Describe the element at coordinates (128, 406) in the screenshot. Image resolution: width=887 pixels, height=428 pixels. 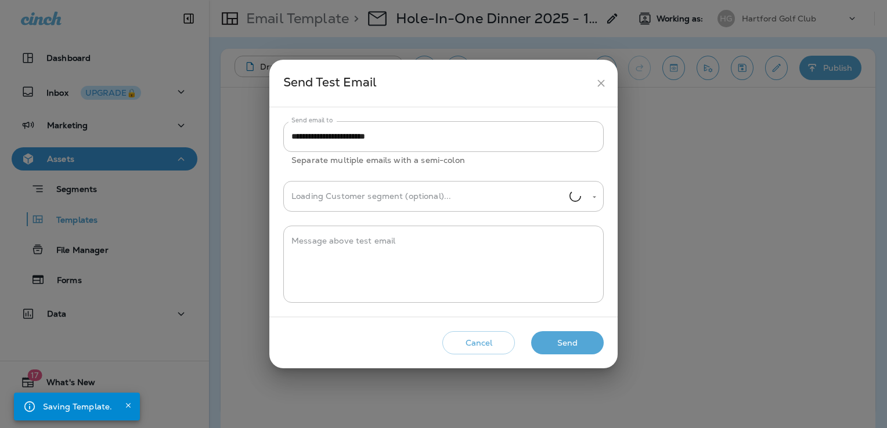
I see `button: Close` at that location.